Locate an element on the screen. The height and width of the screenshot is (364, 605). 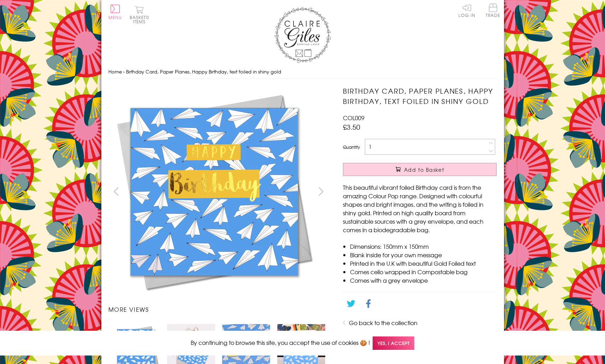
button: Menu is located at coordinates (115, 12).